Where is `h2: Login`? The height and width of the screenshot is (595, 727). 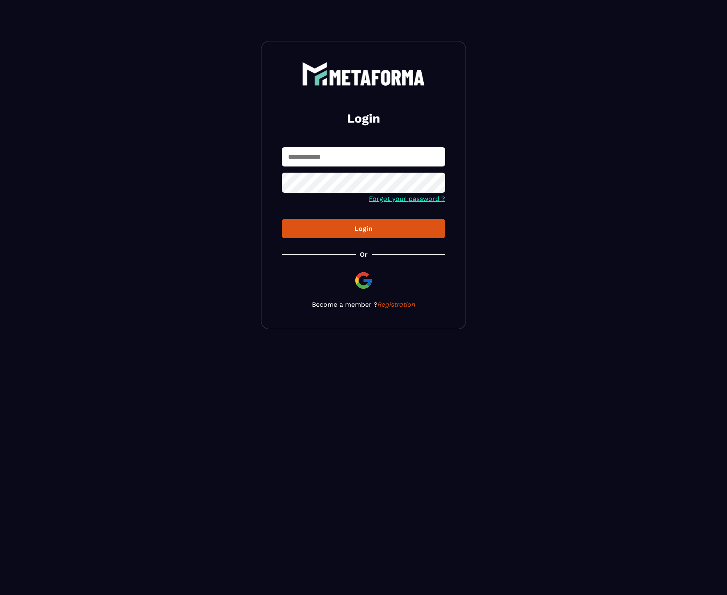 h2: Login is located at coordinates (364, 119).